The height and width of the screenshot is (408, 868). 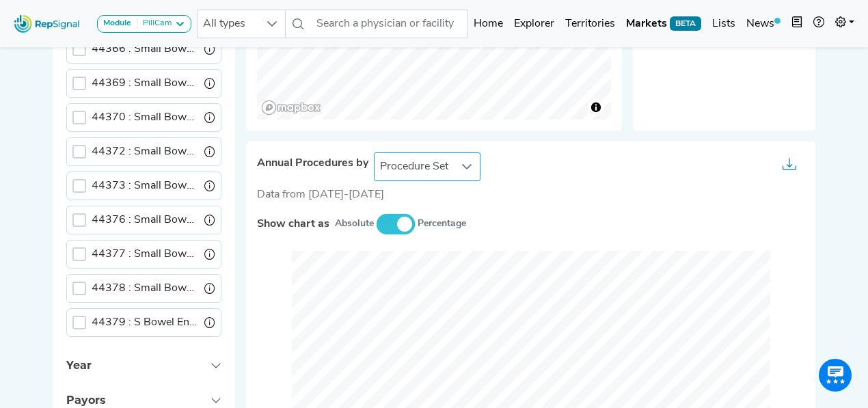 I want to click on label: S Bowel Endoscope W/Stent, so click(x=145, y=323).